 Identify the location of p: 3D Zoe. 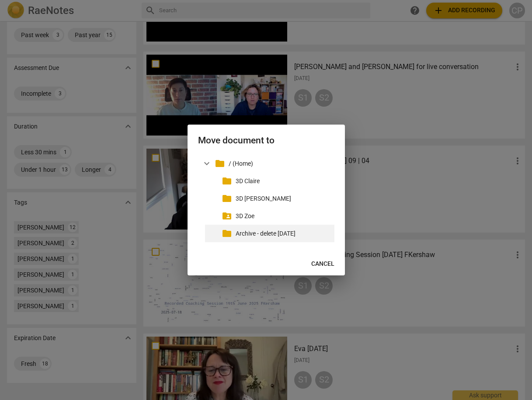
(284, 216).